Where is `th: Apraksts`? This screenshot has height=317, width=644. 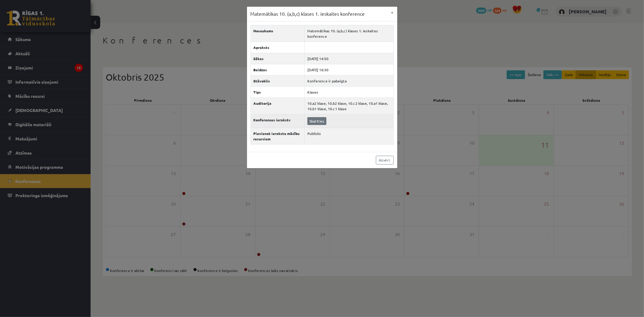
th: Apraksts is located at coordinates (277, 47).